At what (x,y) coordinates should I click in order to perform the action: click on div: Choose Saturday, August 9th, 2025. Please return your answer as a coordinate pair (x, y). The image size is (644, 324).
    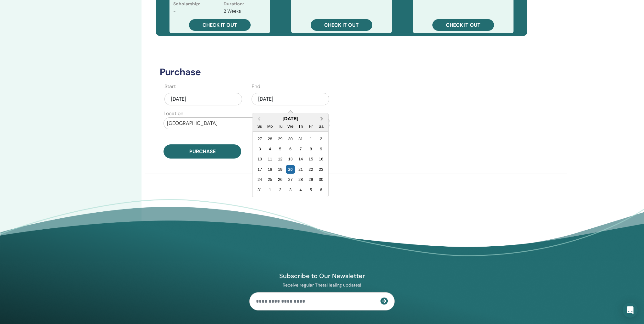
    Looking at the image, I should click on (321, 149).